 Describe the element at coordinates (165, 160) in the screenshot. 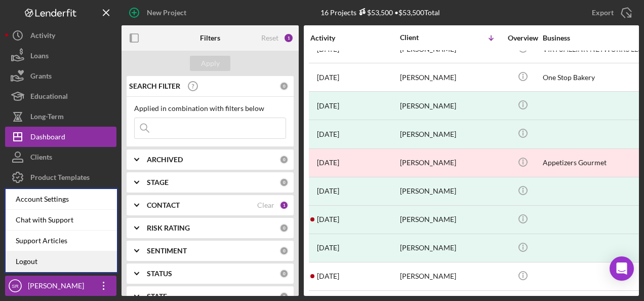

I see `b: ARCHIVED` at that location.